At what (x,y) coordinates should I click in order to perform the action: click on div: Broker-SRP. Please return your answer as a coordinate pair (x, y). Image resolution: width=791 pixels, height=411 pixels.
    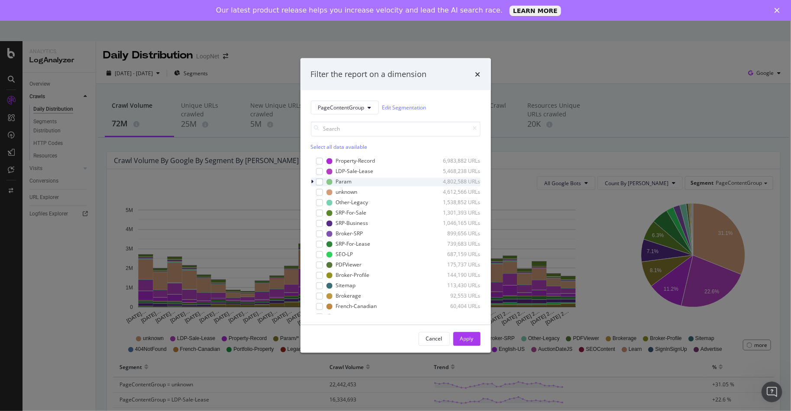
    Looking at the image, I should click on (350, 234).